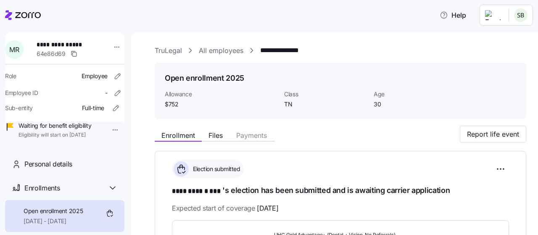 The width and height of the screenshot is (538, 235). What do you see at coordinates (178, 135) in the screenshot?
I see `span: Enrollment` at bounding box center [178, 135].